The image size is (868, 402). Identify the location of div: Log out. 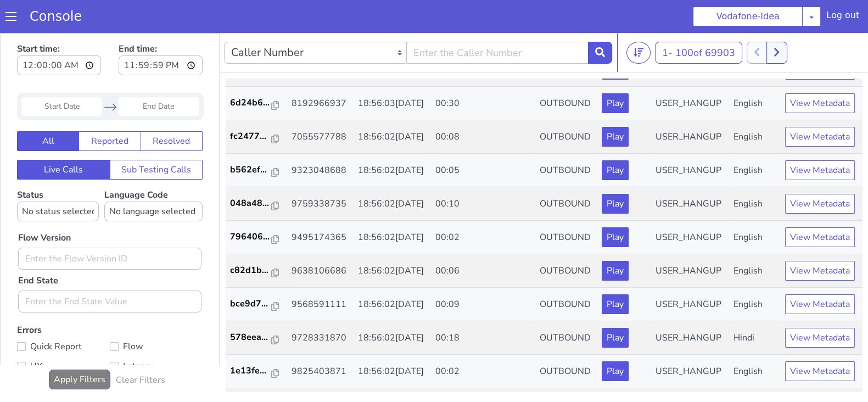
(842, 18).